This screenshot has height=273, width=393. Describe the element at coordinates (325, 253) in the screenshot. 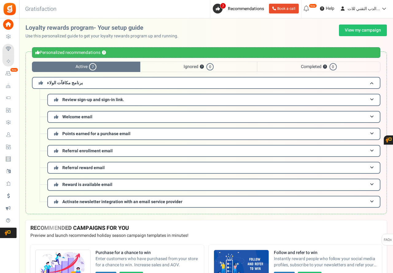

I see `strong: Follow and refer to win` at that location.